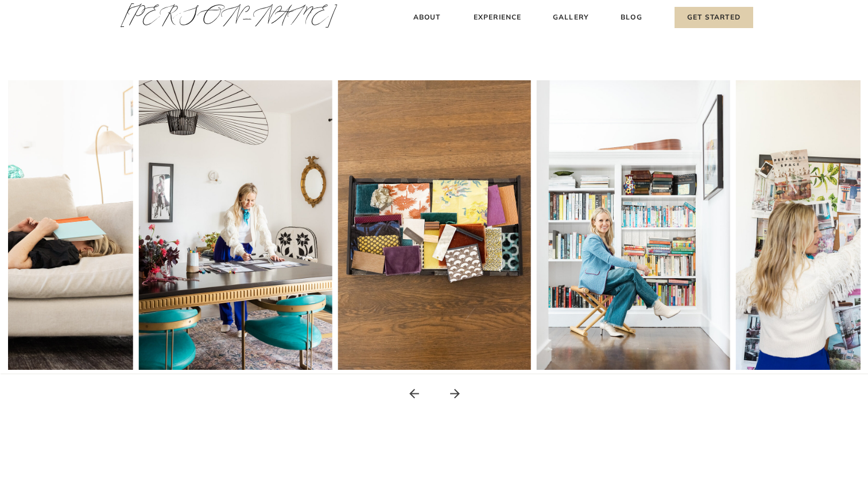  What do you see at coordinates (497, 17) in the screenshot?
I see `a: Experience` at bounding box center [497, 17].